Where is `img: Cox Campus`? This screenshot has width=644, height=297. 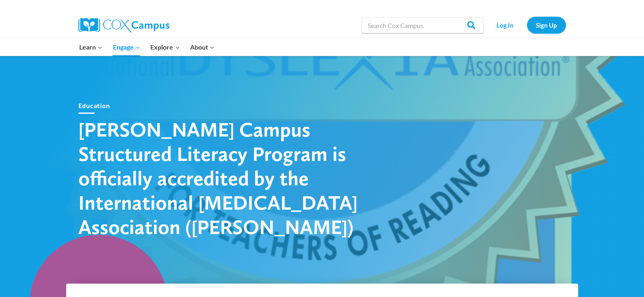
img: Cox Campus is located at coordinates (124, 25).